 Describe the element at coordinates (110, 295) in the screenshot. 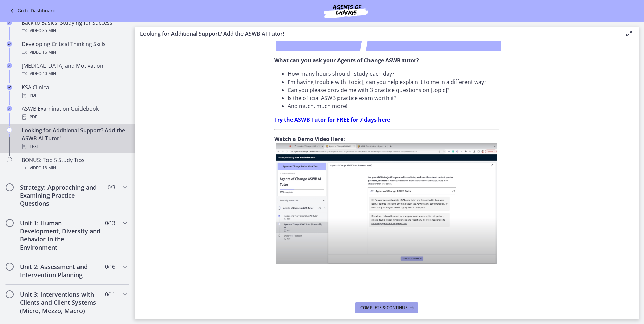

I see `span: 0 / 11` at that location.